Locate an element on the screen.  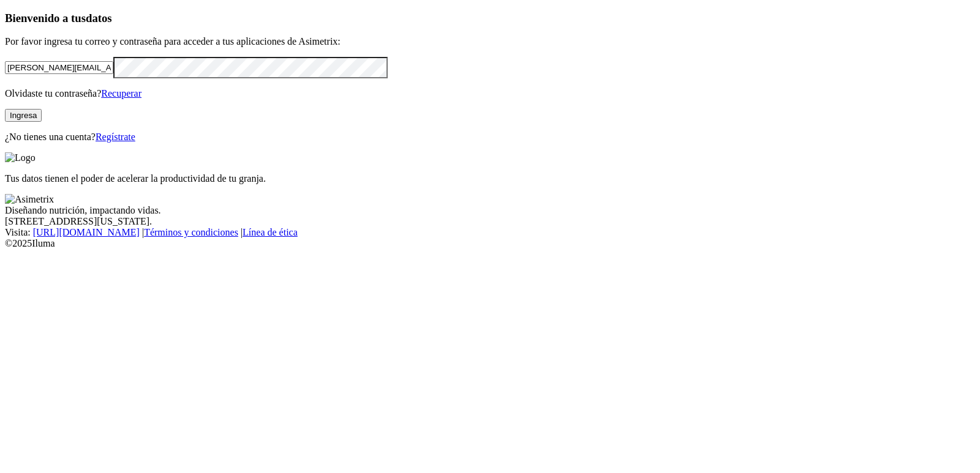
div: Visita : | | is located at coordinates (490, 233).